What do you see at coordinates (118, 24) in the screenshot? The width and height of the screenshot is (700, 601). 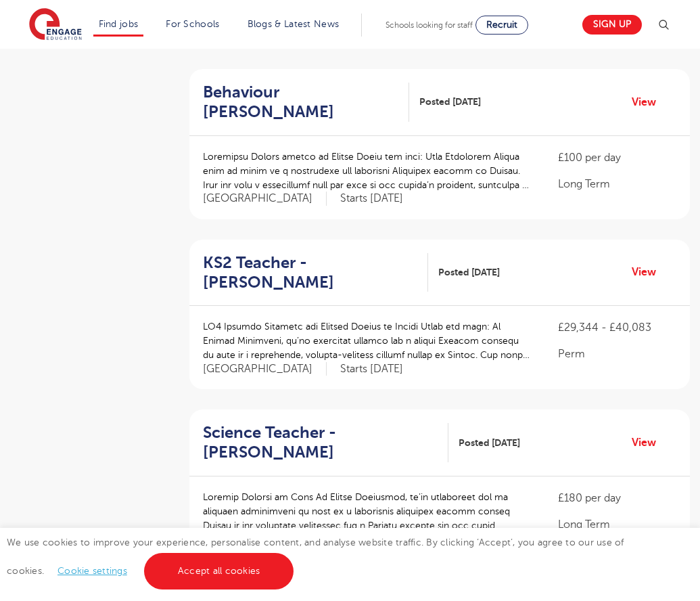 I see `a: Find jobs` at bounding box center [118, 24].